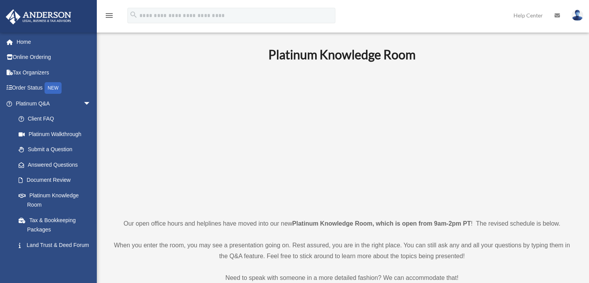 This screenshot has height=283, width=589. I want to click on a: Platinum Walkthrough, so click(57, 134).